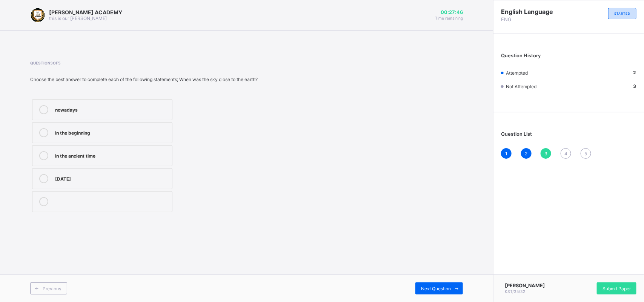 The image size is (644, 302). Describe the element at coordinates (111, 109) in the screenshot. I see `div: nowadays` at that location.